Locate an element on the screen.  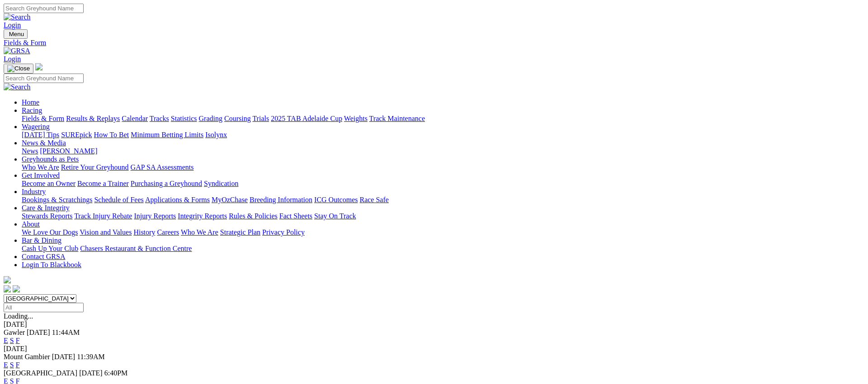
a: Applications & Forms is located at coordinates (177, 199).